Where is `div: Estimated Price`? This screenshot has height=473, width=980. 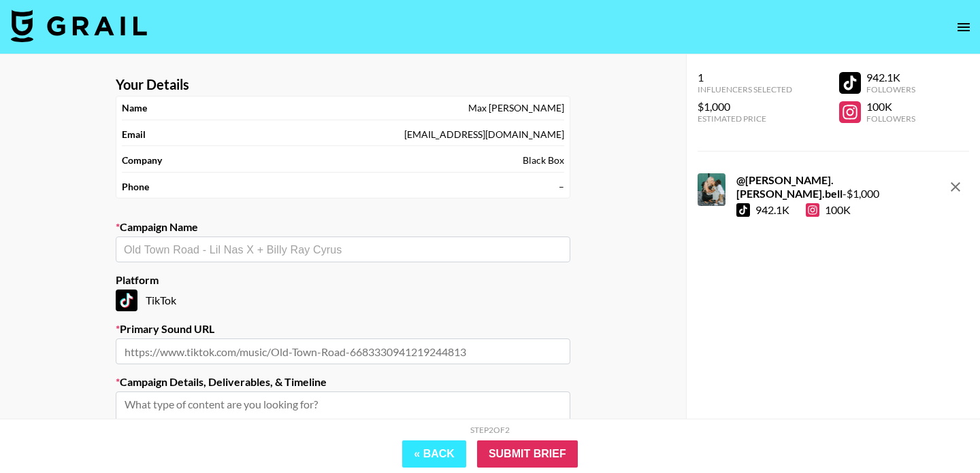
div: Estimated Price is located at coordinates (744, 118).